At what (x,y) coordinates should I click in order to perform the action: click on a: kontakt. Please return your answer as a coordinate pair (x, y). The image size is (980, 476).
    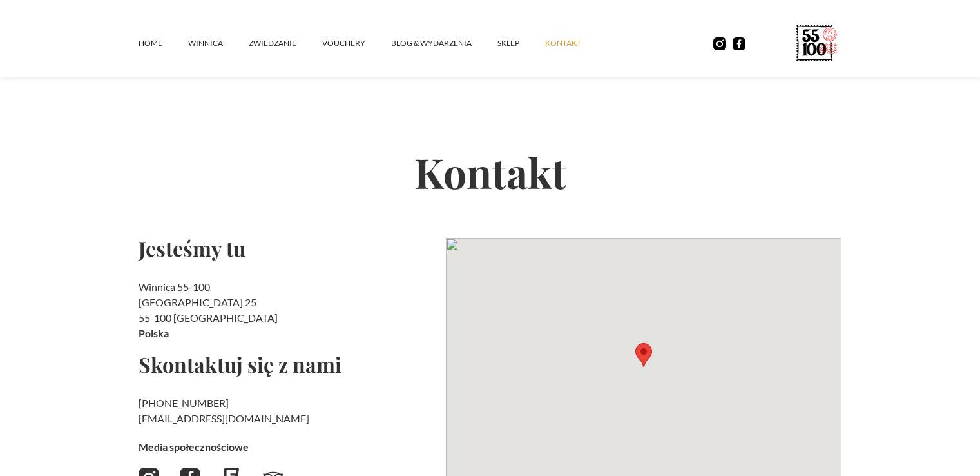
    Looking at the image, I should click on (576, 43).